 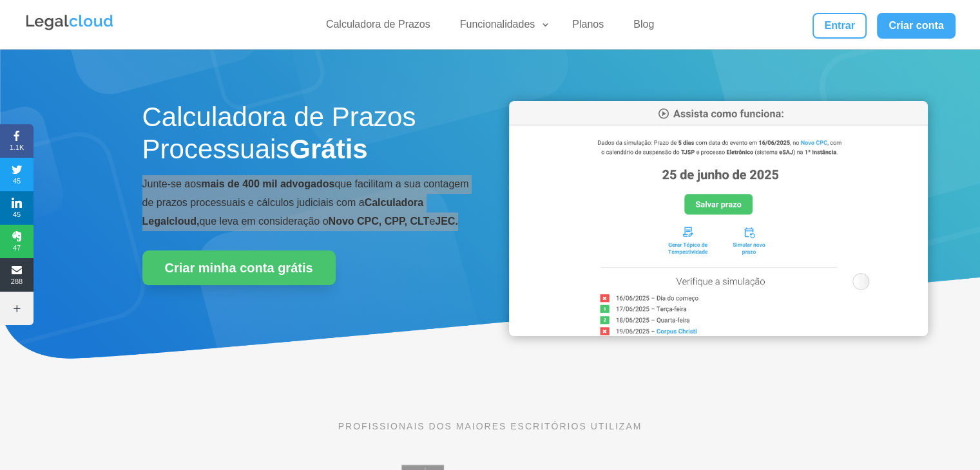 I want to click on p: PROFISSIONAIS DOS MAIORES ESCRITÓRIOS UTILIZAM, so click(x=491, y=426).